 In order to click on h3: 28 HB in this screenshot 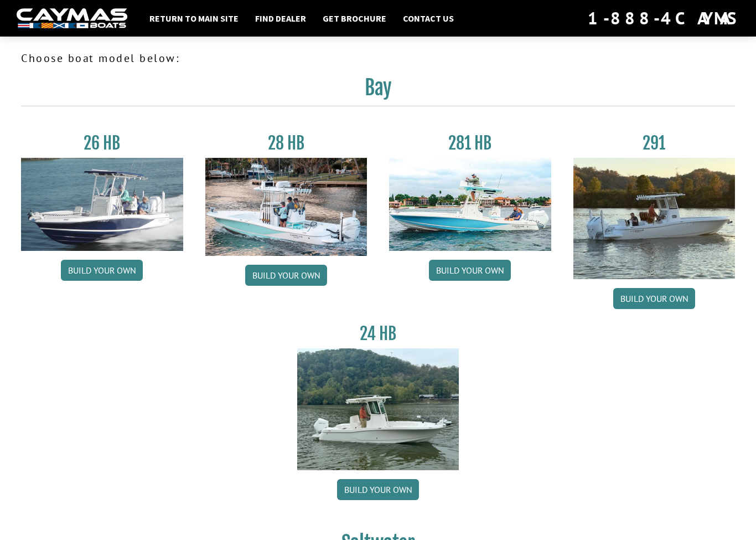, I will do `click(286, 143)`.